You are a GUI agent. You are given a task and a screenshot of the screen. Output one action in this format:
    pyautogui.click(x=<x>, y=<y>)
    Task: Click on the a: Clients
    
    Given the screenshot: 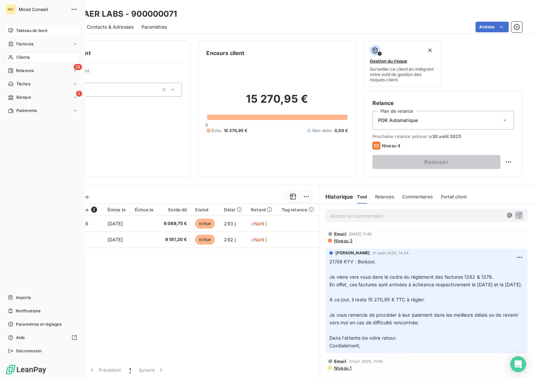 What is the action you would take?
    pyautogui.click(x=42, y=57)
    